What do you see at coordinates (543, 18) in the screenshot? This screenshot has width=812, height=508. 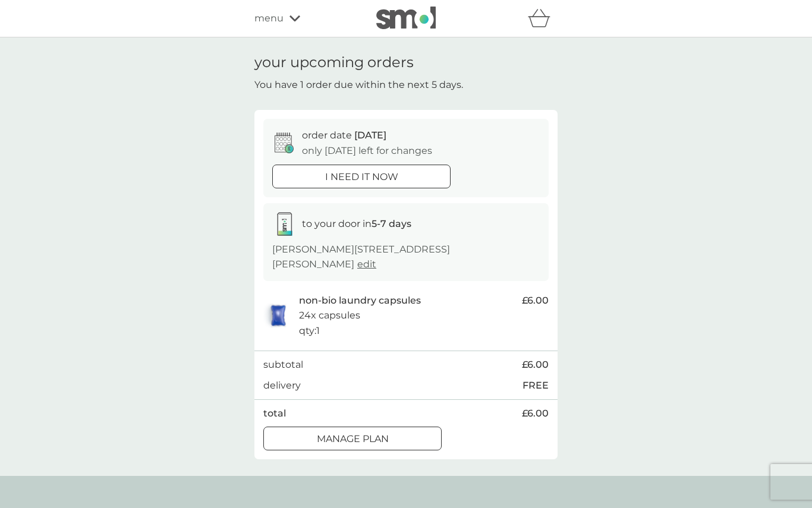 I see `div: basket` at bounding box center [543, 18].